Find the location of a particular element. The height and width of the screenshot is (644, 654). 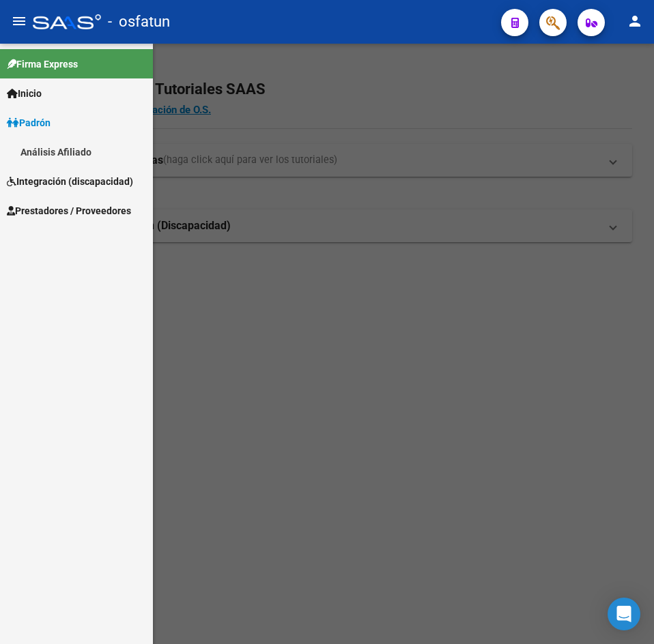

span: - osfatun is located at coordinates (139, 22).